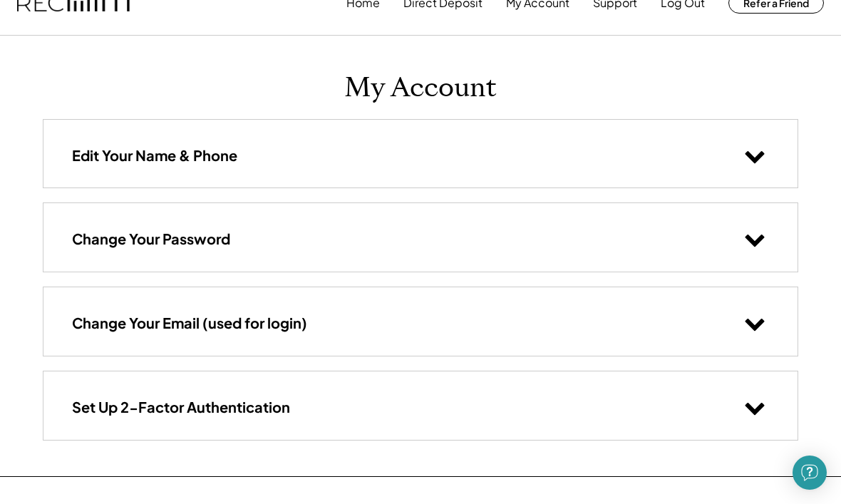 The width and height of the screenshot is (841, 504). I want to click on h1: My Account, so click(420, 88).